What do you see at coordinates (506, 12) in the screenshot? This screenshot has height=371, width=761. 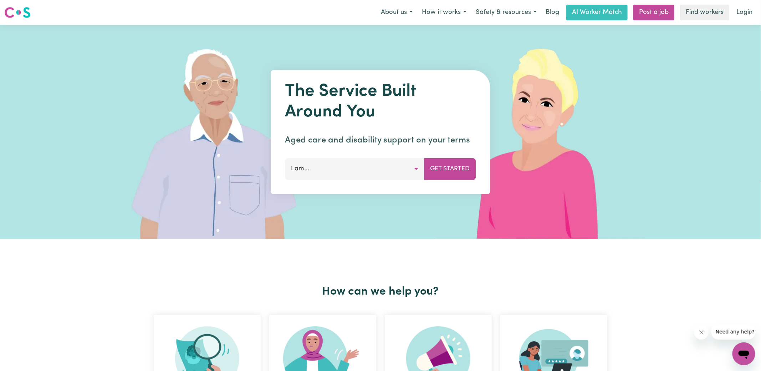 I see `button: Safety & resources` at bounding box center [506, 12].